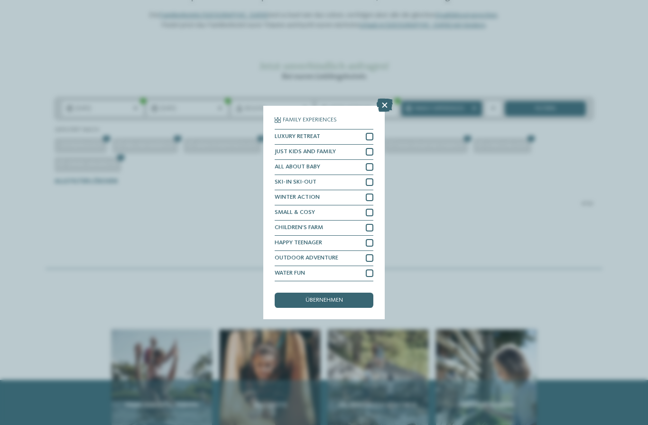  I want to click on span: CHILDREN’S FARM, so click(299, 228).